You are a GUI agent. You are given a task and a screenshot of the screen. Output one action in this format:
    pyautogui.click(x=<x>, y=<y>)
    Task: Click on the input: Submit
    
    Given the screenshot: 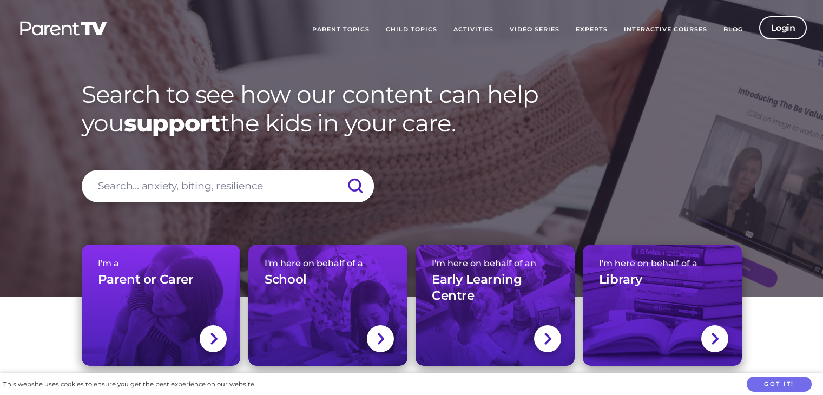 What is the action you would take?
    pyautogui.click(x=355, y=186)
    